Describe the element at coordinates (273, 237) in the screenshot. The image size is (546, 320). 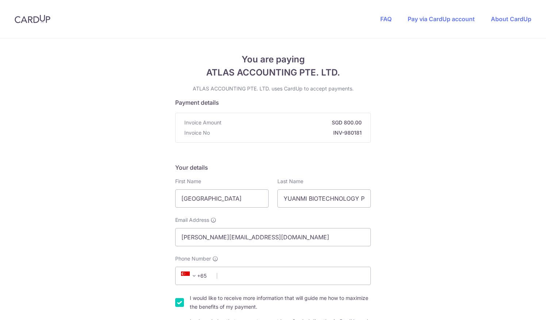
I see `input: Email address` at that location.